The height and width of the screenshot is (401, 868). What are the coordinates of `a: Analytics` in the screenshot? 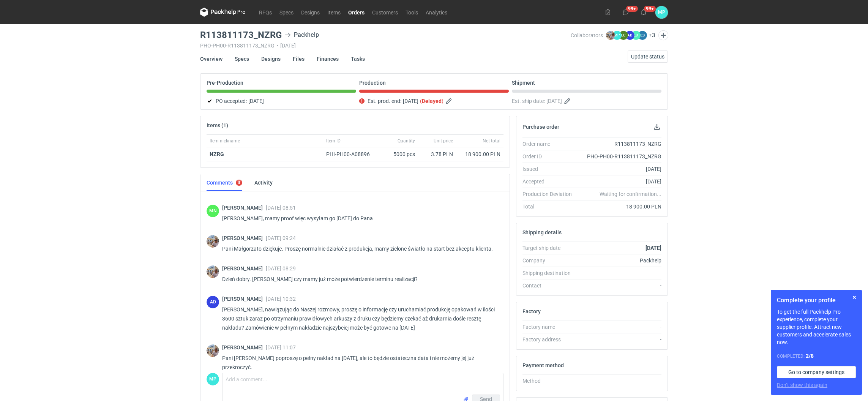 It's located at (437, 12).